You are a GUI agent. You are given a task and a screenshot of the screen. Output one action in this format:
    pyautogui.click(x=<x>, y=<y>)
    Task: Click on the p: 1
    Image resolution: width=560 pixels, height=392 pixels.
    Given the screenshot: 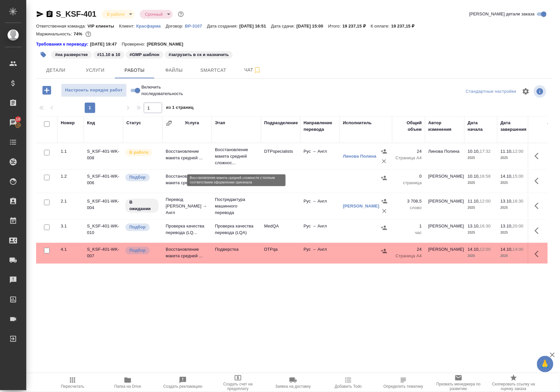 What is the action you would take?
    pyautogui.click(x=409, y=226)
    